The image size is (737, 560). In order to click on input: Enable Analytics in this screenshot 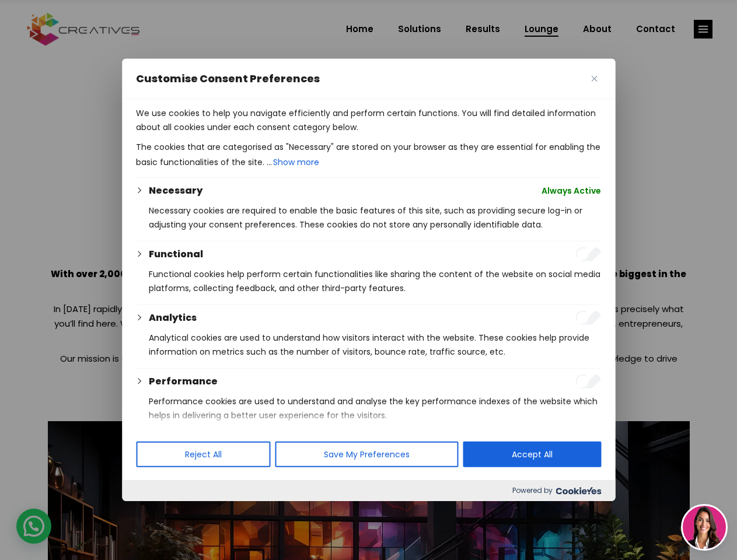, I will do `click(588, 318)`.